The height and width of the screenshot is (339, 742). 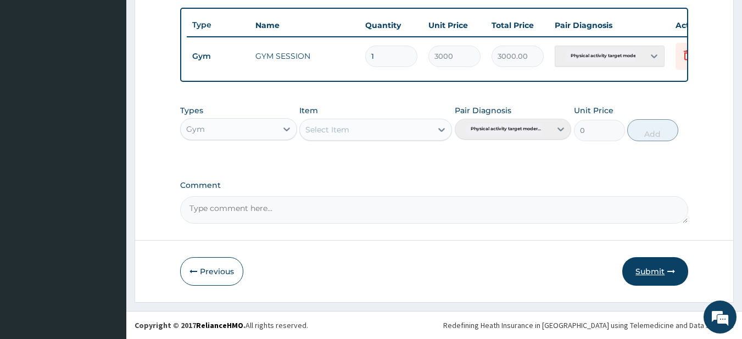 I want to click on button: Add, so click(x=653, y=130).